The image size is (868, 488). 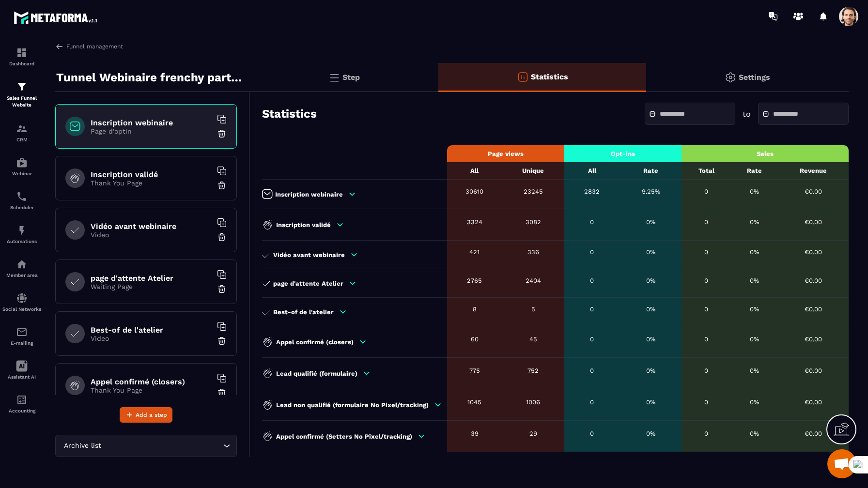 I want to click on th: All, so click(x=592, y=171).